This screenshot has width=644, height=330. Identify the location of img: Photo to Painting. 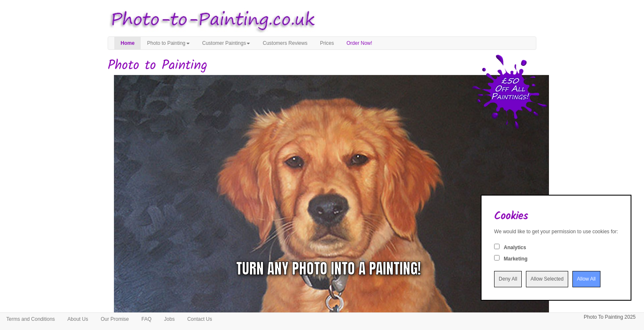
(210, 20).